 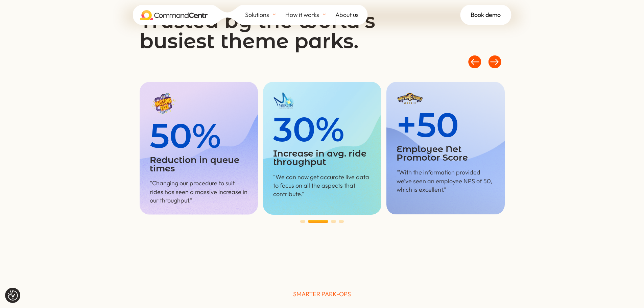 I want to click on img: Revisit consent button, so click(x=13, y=296).